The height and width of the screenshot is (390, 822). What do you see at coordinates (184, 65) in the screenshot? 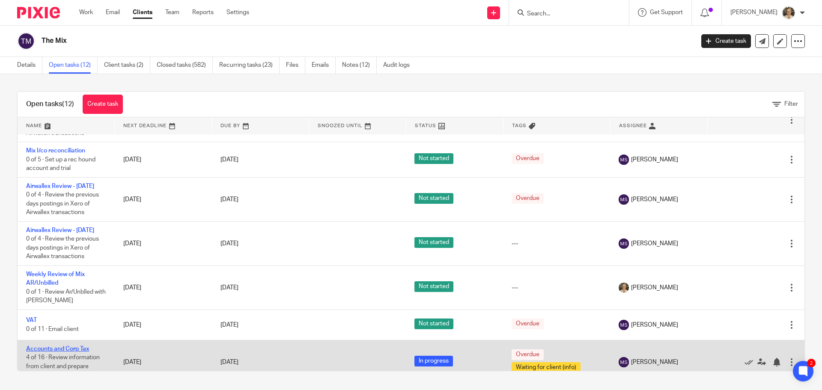
I see `a: Closed tasks (582)` at bounding box center [184, 65].